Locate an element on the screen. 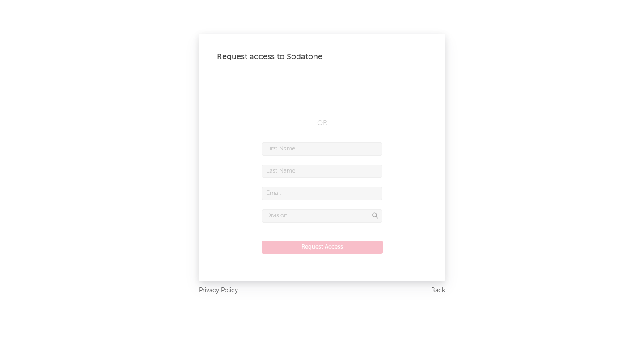  div: OR is located at coordinates (322, 124).